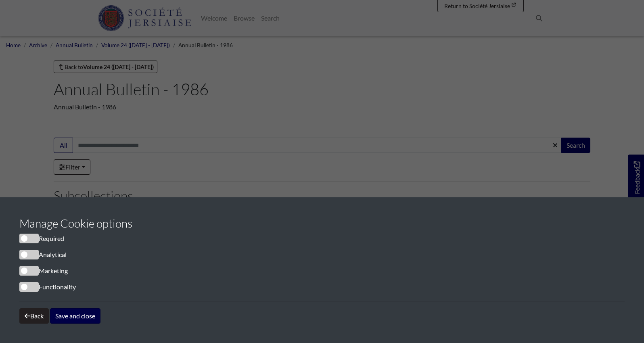  I want to click on label: Marketing, so click(44, 271).